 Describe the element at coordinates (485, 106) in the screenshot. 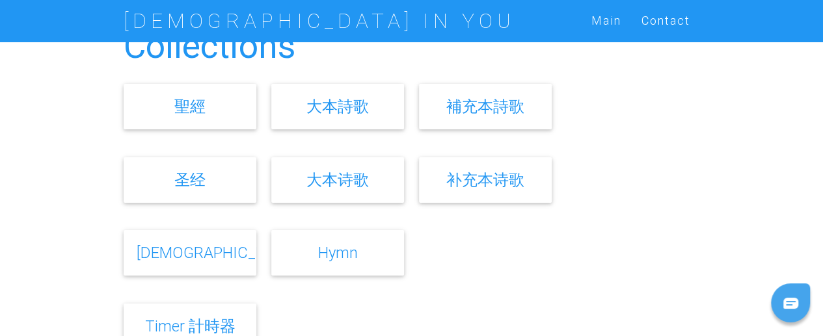

I see `a: 補充本詩歌` at that location.